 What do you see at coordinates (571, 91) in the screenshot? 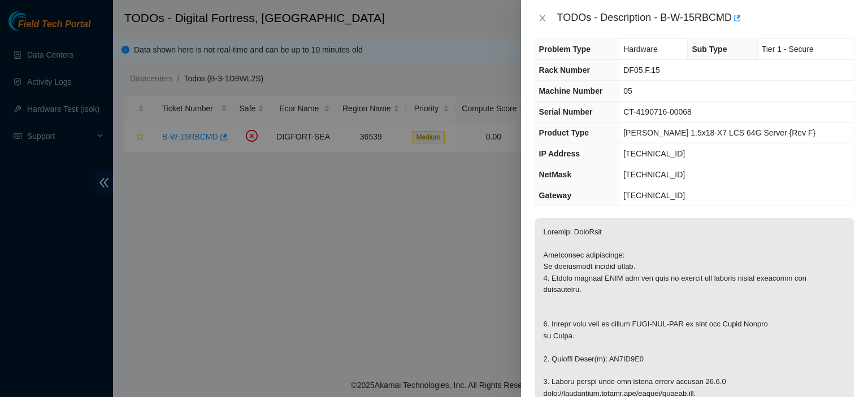
I see `span: Machine Number` at bounding box center [571, 91].